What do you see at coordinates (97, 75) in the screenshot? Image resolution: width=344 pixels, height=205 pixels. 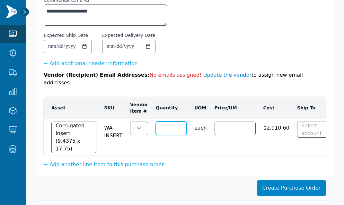 I see `span: Vendor (Recipient) Email Addresses:` at bounding box center [97, 75].